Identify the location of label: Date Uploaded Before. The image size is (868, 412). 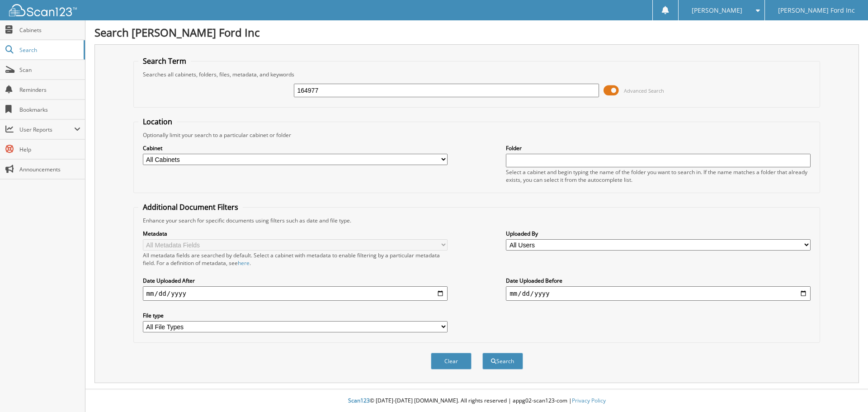
(658, 280).